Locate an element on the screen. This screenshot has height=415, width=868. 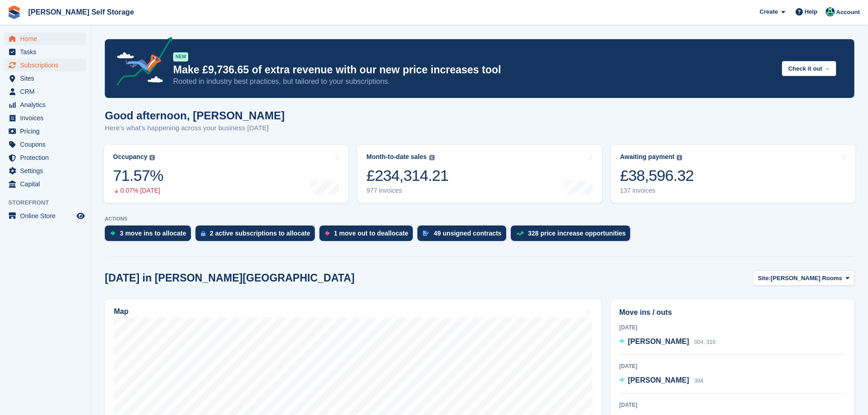
div: Month-to-date sales is located at coordinates (396, 157).